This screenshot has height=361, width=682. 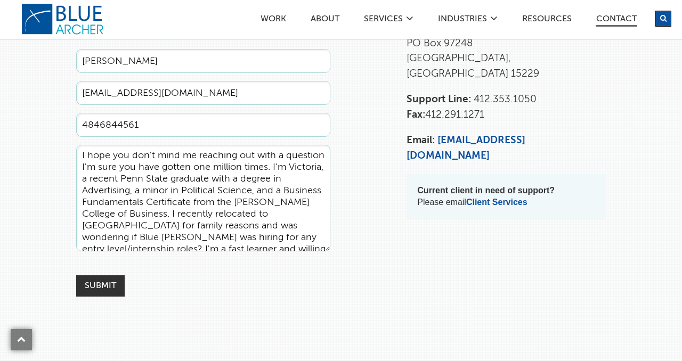 I want to click on p: 412.291.1271, so click(x=505, y=107).